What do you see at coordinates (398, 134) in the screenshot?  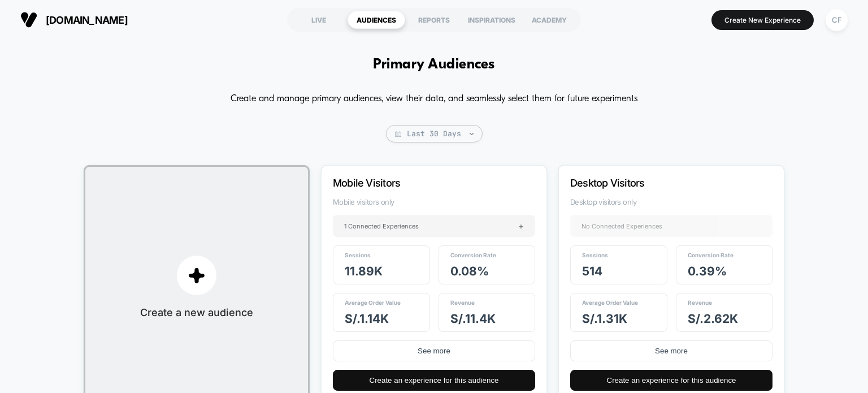 I see `img: calendar` at bounding box center [398, 134].